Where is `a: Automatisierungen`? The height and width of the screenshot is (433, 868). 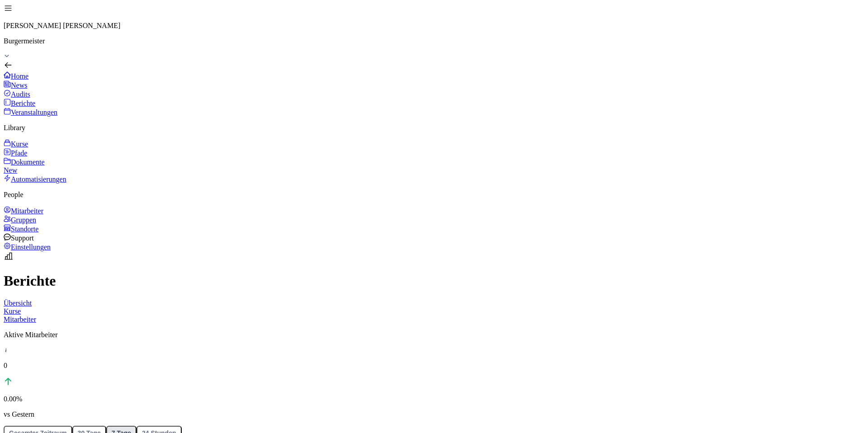
a: Automatisierungen is located at coordinates (434, 179).